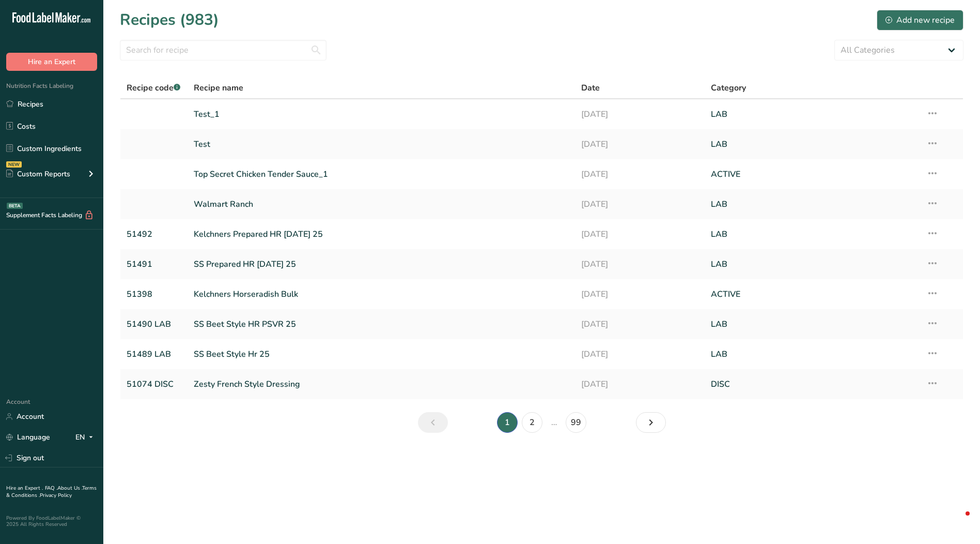  What do you see at coordinates (154, 264) in the screenshot?
I see `a: 51491` at bounding box center [154, 264].